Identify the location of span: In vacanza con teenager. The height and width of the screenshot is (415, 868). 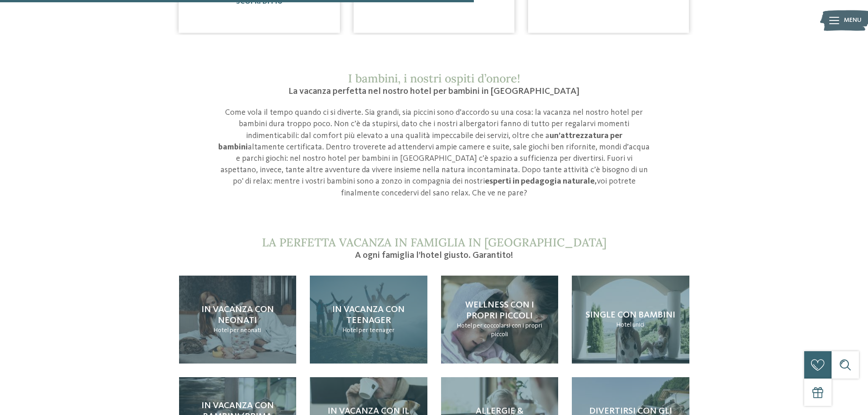
(368, 315).